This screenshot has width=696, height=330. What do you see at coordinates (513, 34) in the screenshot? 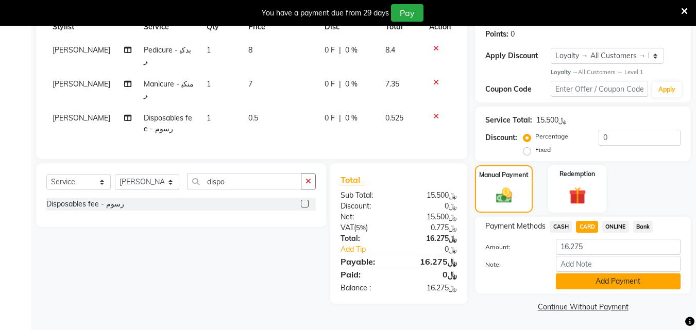
I see `div: 0` at bounding box center [513, 34].